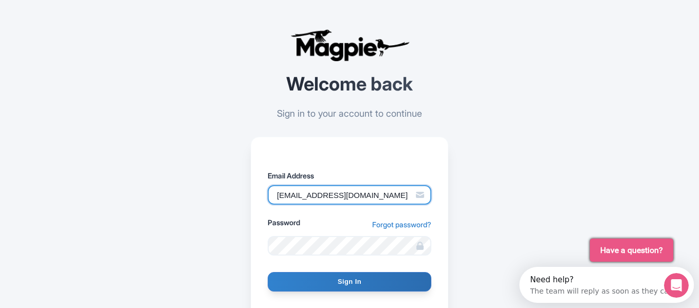  What do you see at coordinates (349, 195) in the screenshot?
I see `input: Enter your email address` at bounding box center [349, 195].